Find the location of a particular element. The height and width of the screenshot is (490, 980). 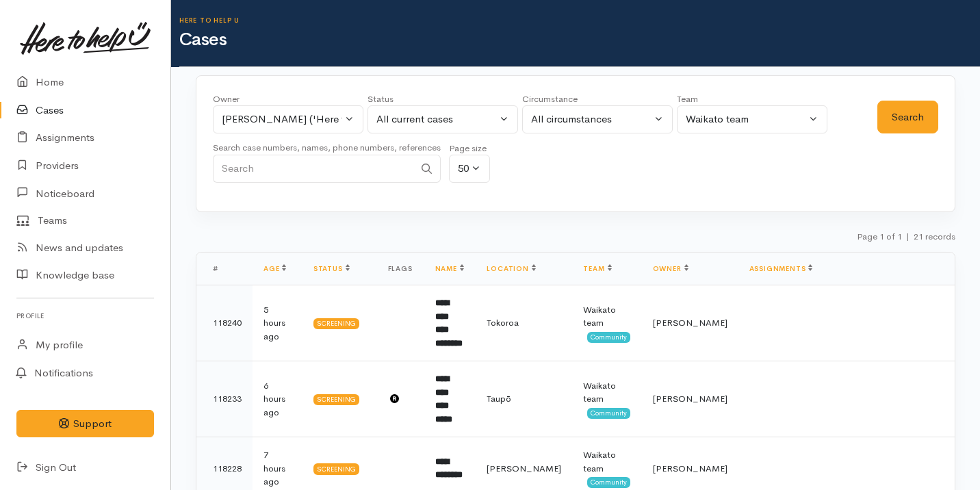

span: Tokoroa is located at coordinates (502, 323).